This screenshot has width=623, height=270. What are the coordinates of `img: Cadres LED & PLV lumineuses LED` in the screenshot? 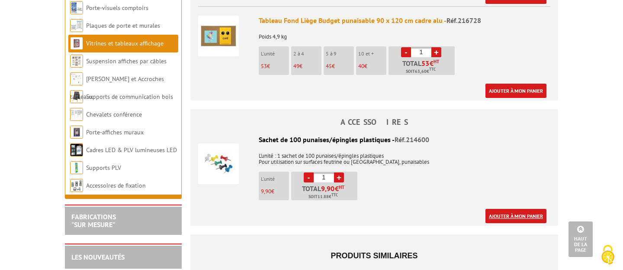 It's located at (77, 150).